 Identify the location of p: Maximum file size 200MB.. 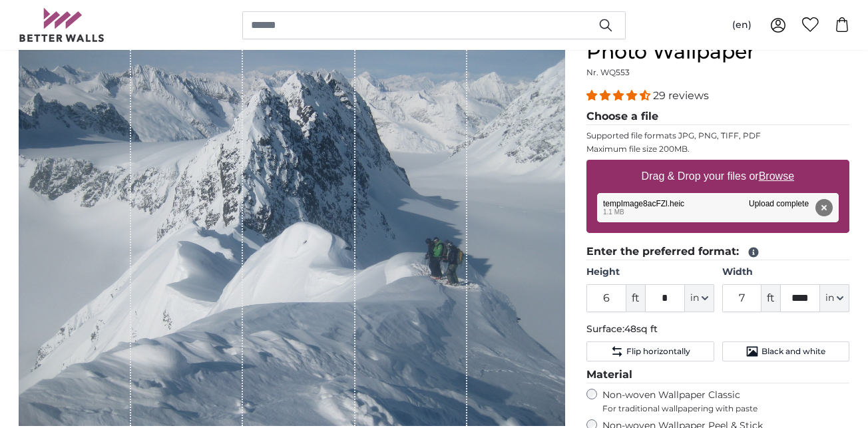
(717, 149).